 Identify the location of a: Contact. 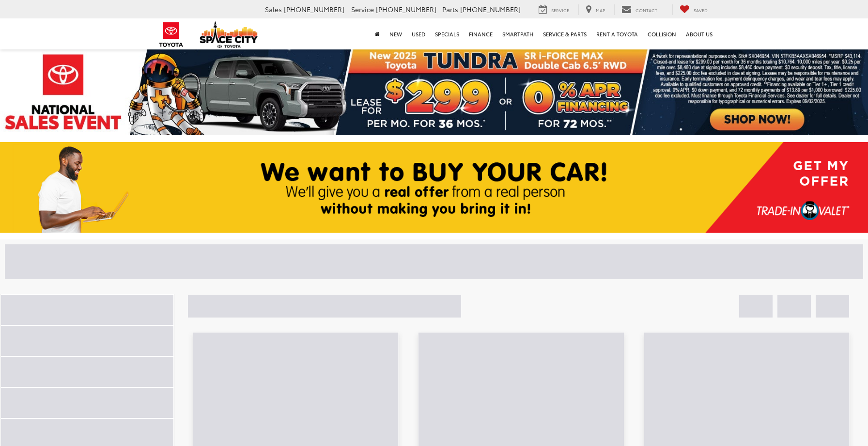
(640, 9).